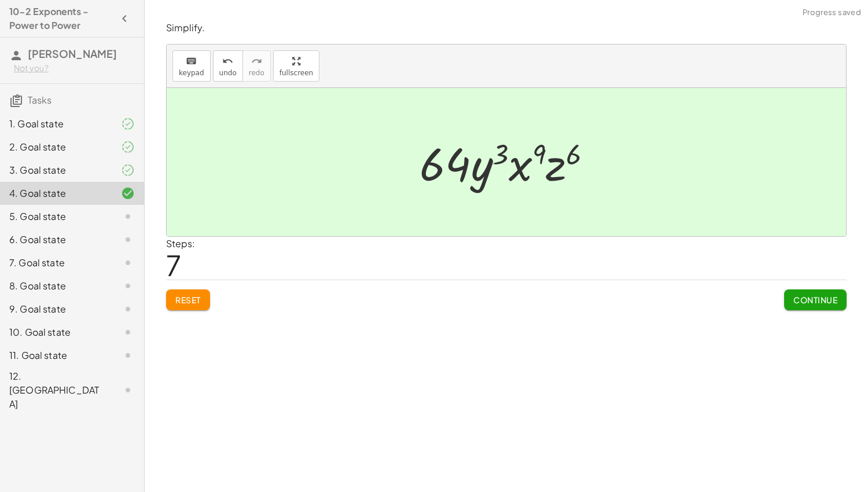 This screenshot has width=868, height=492. Describe the element at coordinates (297, 73) in the screenshot. I see `span: fullscreen` at that location.